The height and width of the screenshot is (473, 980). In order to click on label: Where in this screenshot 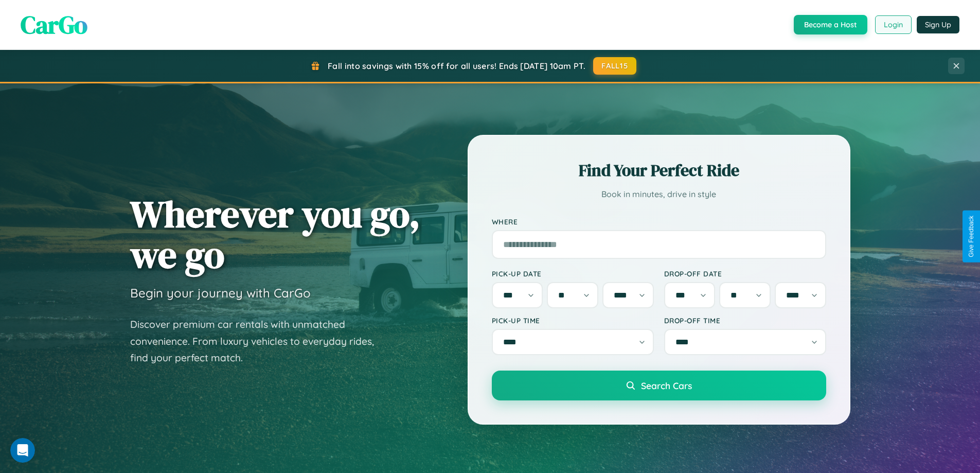, I will do `click(659, 221)`.